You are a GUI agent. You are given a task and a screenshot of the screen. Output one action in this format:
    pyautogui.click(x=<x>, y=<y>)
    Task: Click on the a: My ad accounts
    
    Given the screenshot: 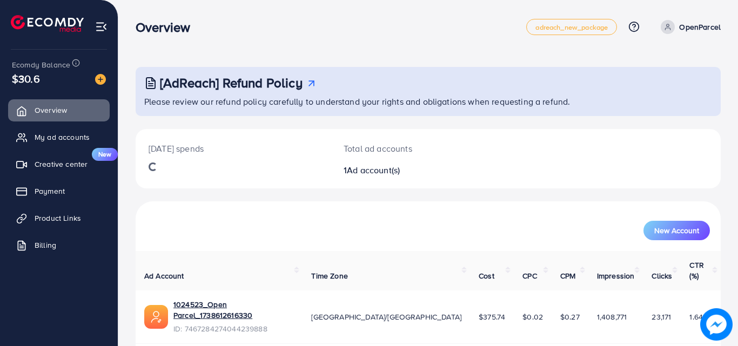 What is the action you would take?
    pyautogui.click(x=59, y=137)
    